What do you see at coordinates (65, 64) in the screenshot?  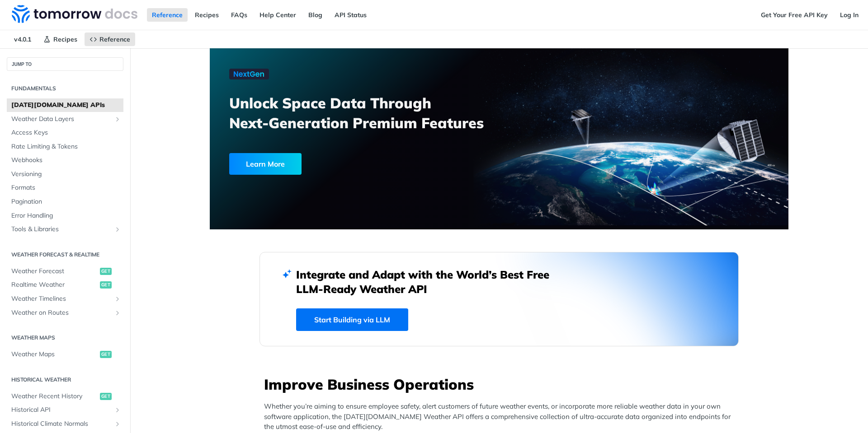 I see `button: JUMP TO` at bounding box center [65, 64].